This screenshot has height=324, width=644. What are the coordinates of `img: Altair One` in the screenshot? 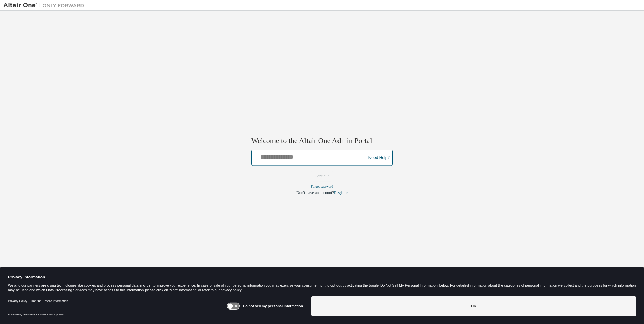 It's located at (46, 5).